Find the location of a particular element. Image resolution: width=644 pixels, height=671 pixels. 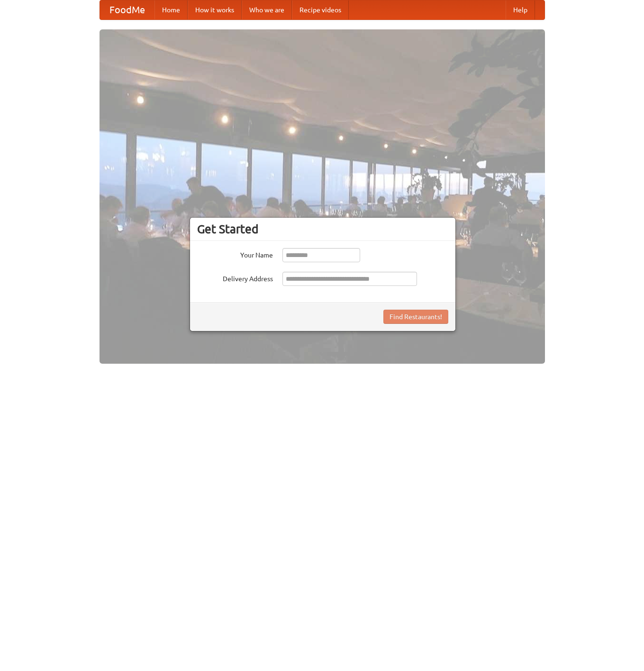

a: Help is located at coordinates (520, 10).